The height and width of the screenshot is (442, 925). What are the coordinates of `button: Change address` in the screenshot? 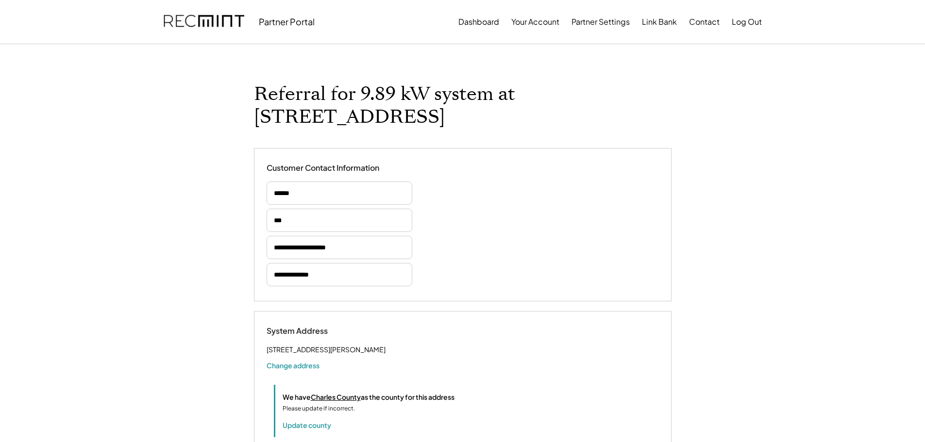 It's located at (293, 366).